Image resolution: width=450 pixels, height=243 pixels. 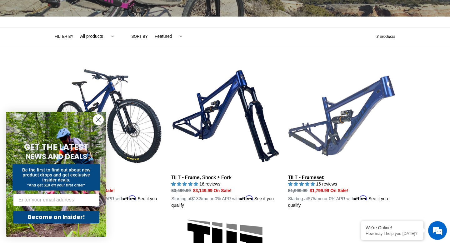 What do you see at coordinates (98, 120) in the screenshot?
I see `button: Close dialog` at bounding box center [98, 120].